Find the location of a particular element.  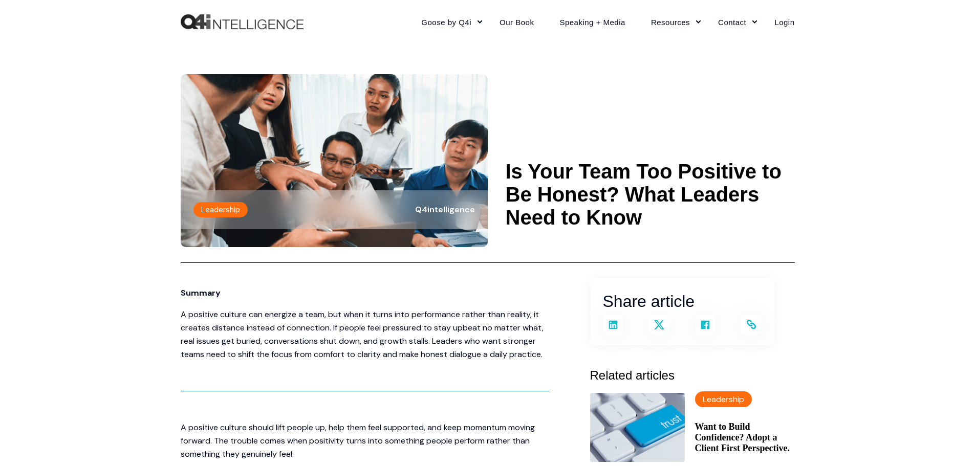

a: Back to Home is located at coordinates (242, 22).